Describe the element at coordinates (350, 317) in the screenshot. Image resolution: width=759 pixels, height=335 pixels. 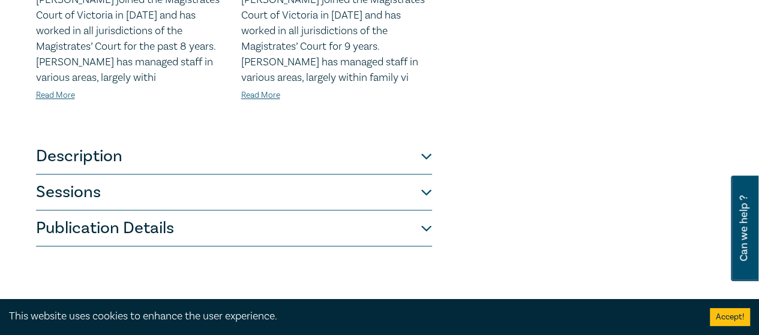
I see `div: This website uses cookies to enhance the user experience.` at that location.